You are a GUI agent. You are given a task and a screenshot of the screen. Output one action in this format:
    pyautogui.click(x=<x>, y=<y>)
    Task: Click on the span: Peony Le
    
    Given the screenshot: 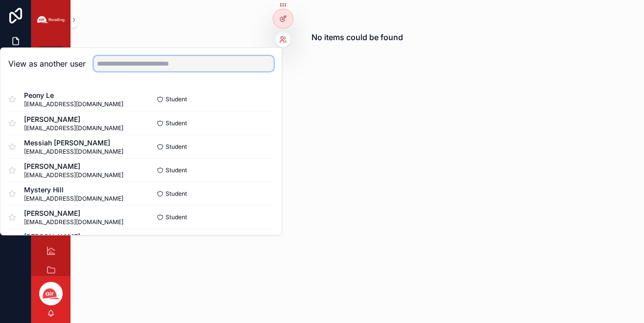 What is the action you would take?
    pyautogui.click(x=73, y=96)
    